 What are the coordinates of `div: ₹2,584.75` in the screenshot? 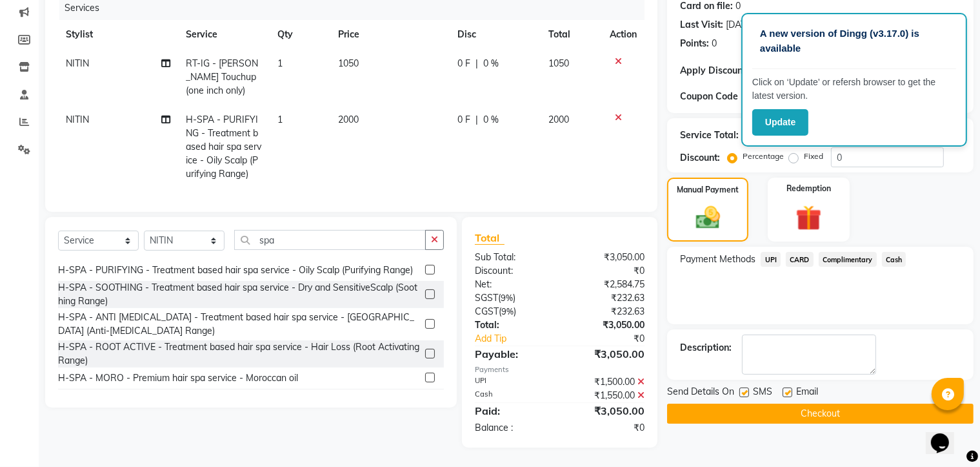 It's located at (608, 284).